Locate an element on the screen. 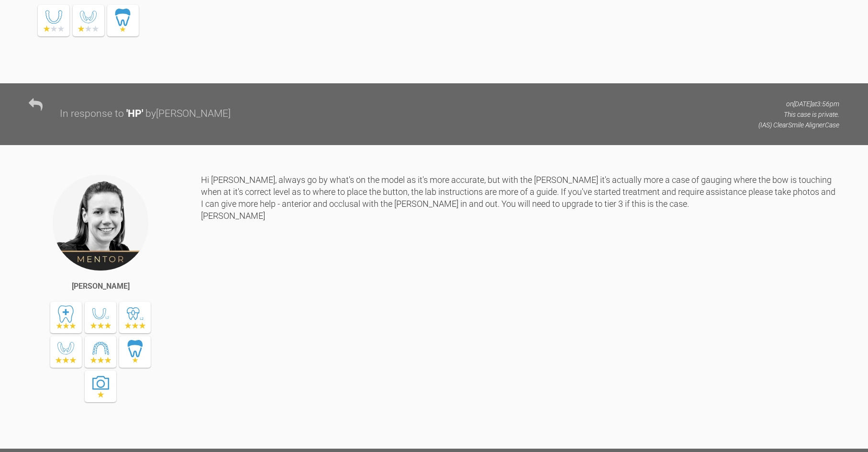  div: ' HP ' is located at coordinates (134, 114).